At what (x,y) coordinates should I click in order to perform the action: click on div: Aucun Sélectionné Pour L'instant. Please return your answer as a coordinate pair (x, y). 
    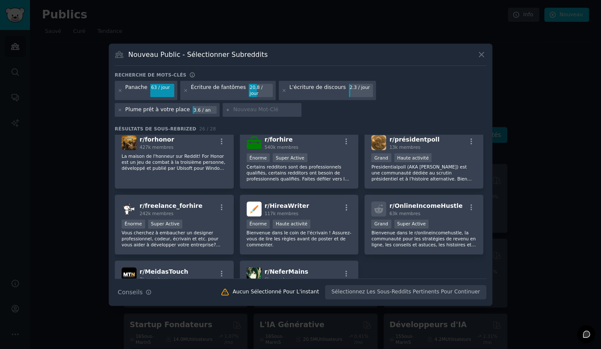
    Looking at the image, I should click on (276, 292).